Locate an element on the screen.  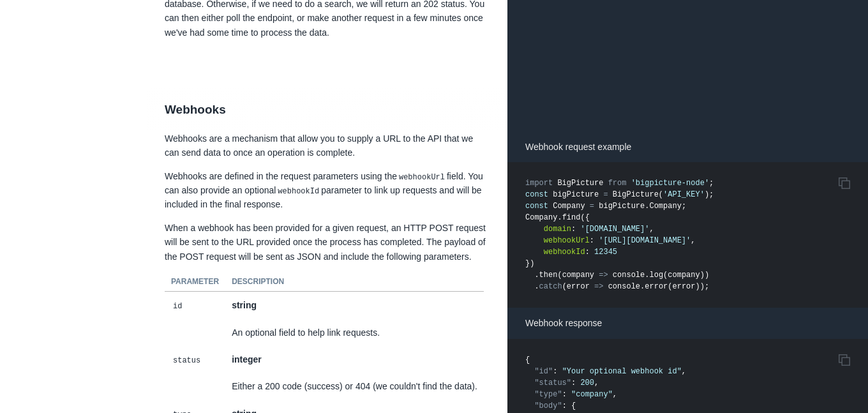
code: webhookId is located at coordinates (298, 191).